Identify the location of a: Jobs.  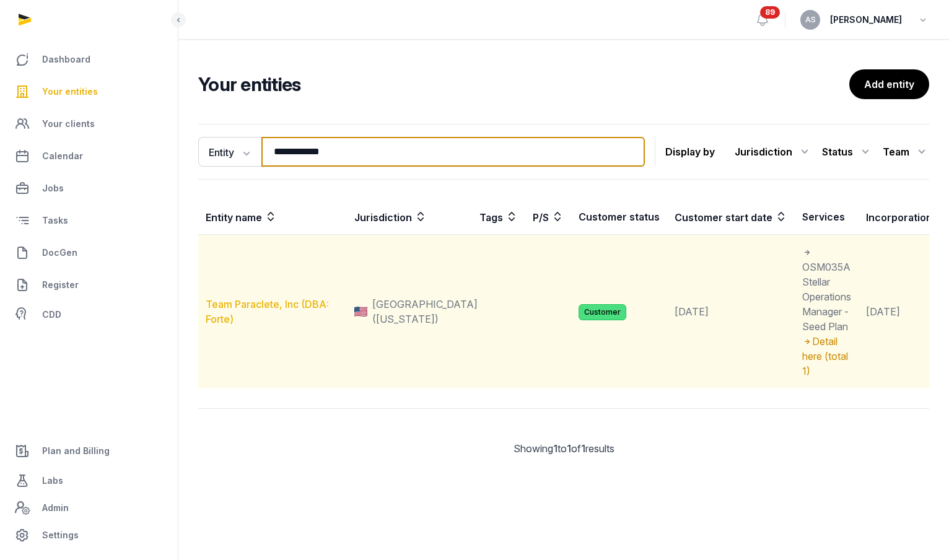
(88, 188).